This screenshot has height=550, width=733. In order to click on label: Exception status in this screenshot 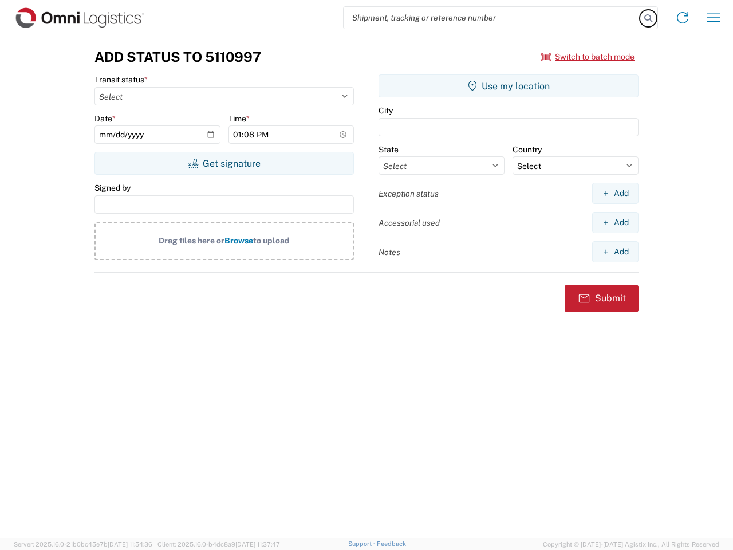, I will do `click(408, 194)`.